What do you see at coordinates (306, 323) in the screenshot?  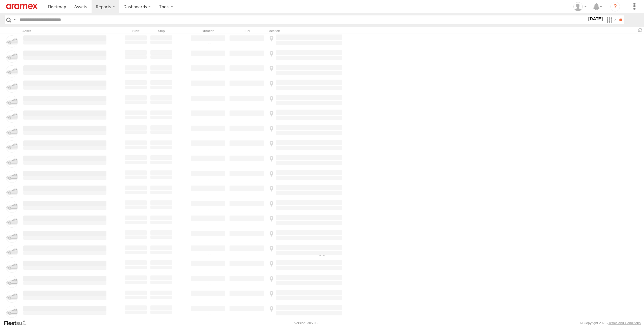 I see `div: Version: 305.03` at bounding box center [306, 323].